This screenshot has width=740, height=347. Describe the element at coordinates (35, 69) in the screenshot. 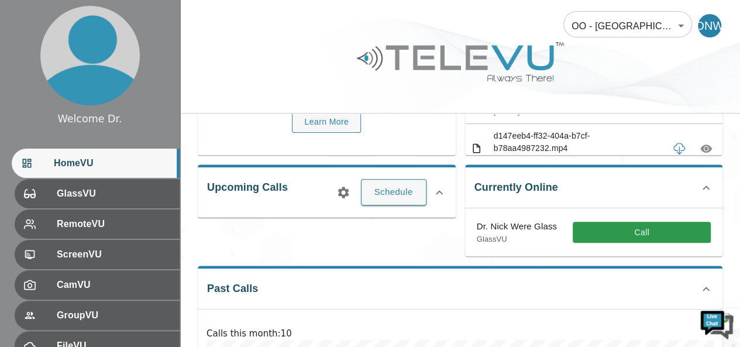

I see `img: d_736959983_company_1615157101543_736959983` at that location.